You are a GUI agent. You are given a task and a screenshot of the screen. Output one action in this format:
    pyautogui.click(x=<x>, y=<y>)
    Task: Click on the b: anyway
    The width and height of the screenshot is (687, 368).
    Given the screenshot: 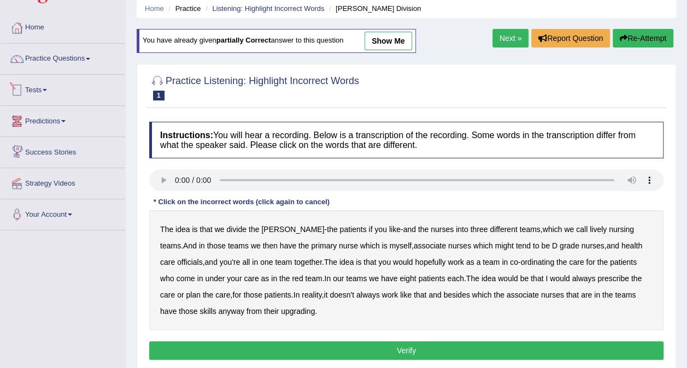 What is the action you would take?
    pyautogui.click(x=231, y=312)
    